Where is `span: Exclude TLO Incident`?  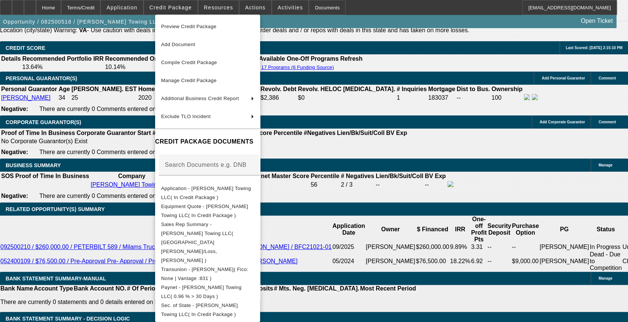
span: Exclude TLO Incident is located at coordinates (186, 116).